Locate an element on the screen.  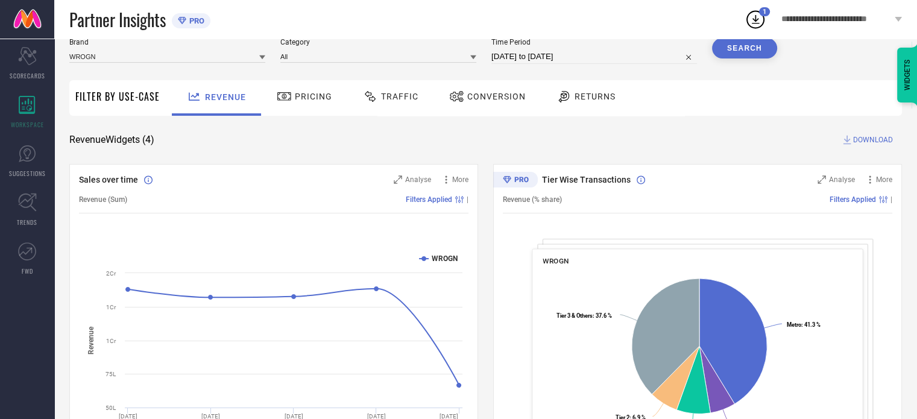
span: Brand is located at coordinates (167, 42).